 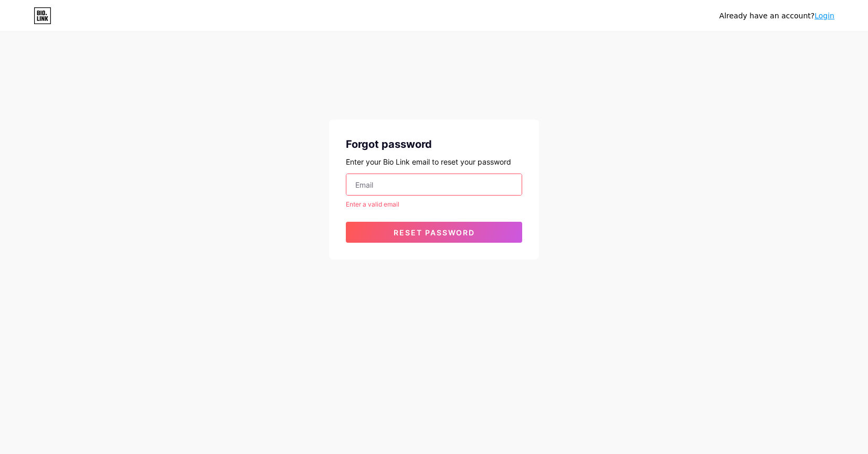 What do you see at coordinates (434, 144) in the screenshot?
I see `div: Forgot password` at bounding box center [434, 144].